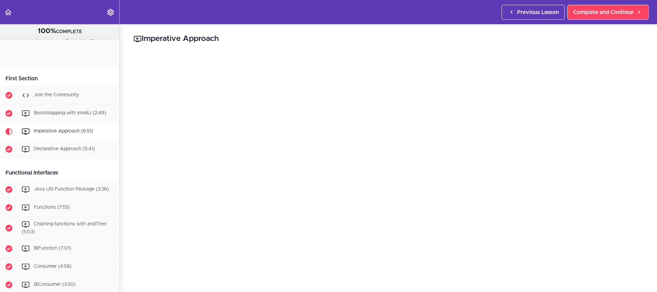 Image resolution: width=657 pixels, height=292 pixels. I want to click on span: Declarative Approach (5:41), so click(64, 149).